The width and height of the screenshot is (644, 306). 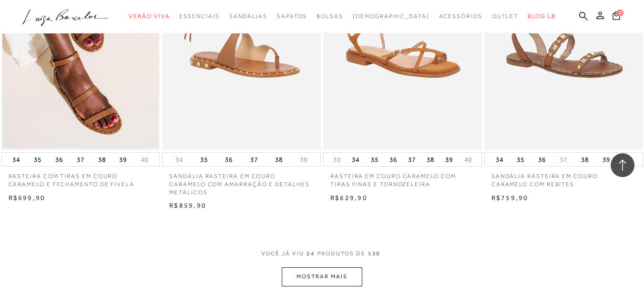 What do you see at coordinates (248, 16) in the screenshot?
I see `span: Sandálias` at bounding box center [248, 16].